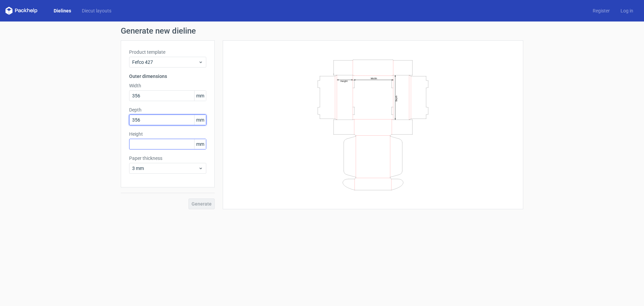  What do you see at coordinates (168, 134) in the screenshot?
I see `label: Height` at bounding box center [168, 134].